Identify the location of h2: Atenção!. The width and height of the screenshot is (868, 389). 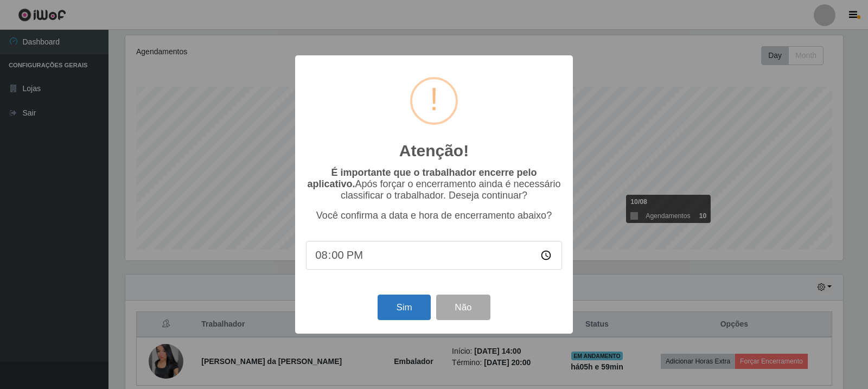
(434, 151).